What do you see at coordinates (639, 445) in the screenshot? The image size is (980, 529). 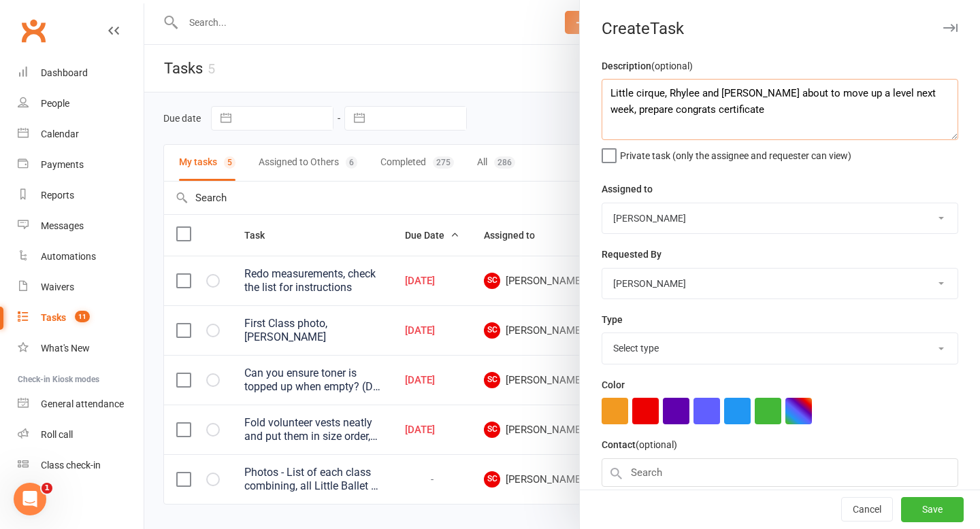 I see `label: Contact` at bounding box center [639, 445].